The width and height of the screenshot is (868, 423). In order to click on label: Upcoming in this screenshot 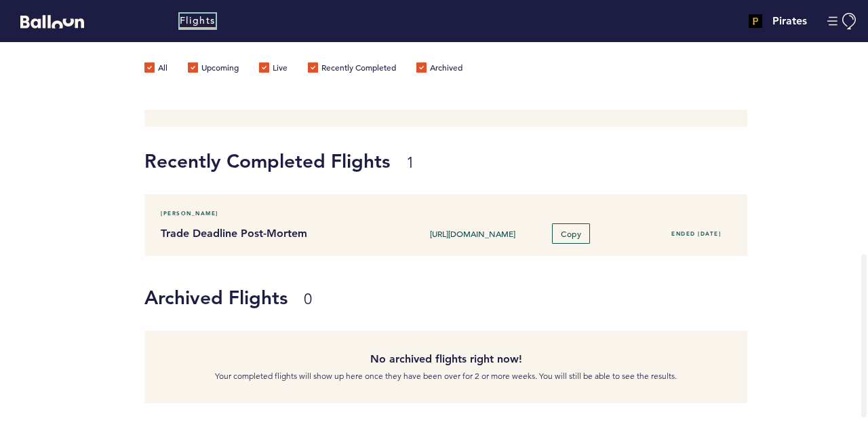, I will do `click(213, 69)`.